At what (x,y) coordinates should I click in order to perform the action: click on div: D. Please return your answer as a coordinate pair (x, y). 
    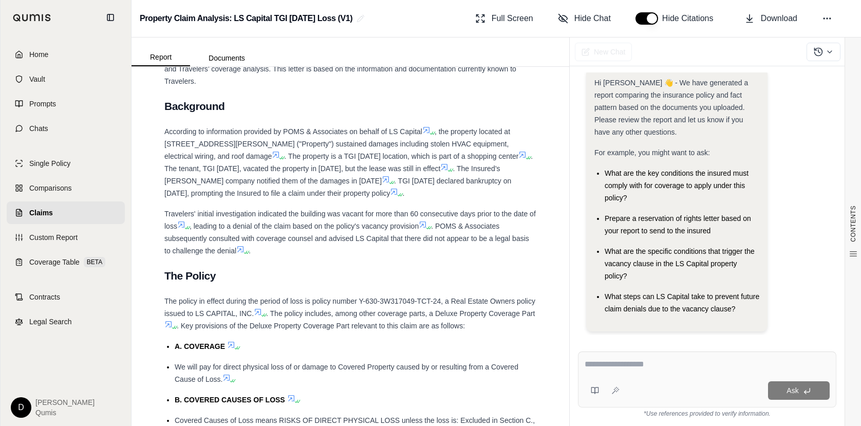
    Looking at the image, I should click on (21, 407).